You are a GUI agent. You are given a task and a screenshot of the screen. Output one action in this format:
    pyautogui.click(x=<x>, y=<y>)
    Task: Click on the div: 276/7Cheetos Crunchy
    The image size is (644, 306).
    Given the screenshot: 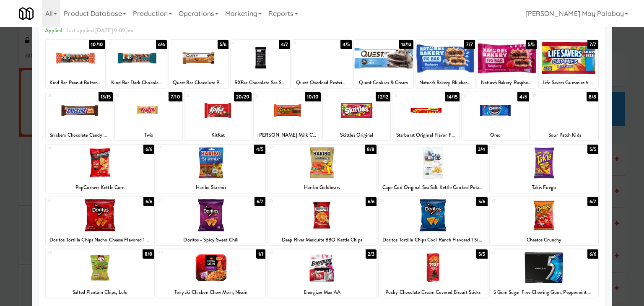 What is the action you would take?
    pyautogui.click(x=544, y=221)
    